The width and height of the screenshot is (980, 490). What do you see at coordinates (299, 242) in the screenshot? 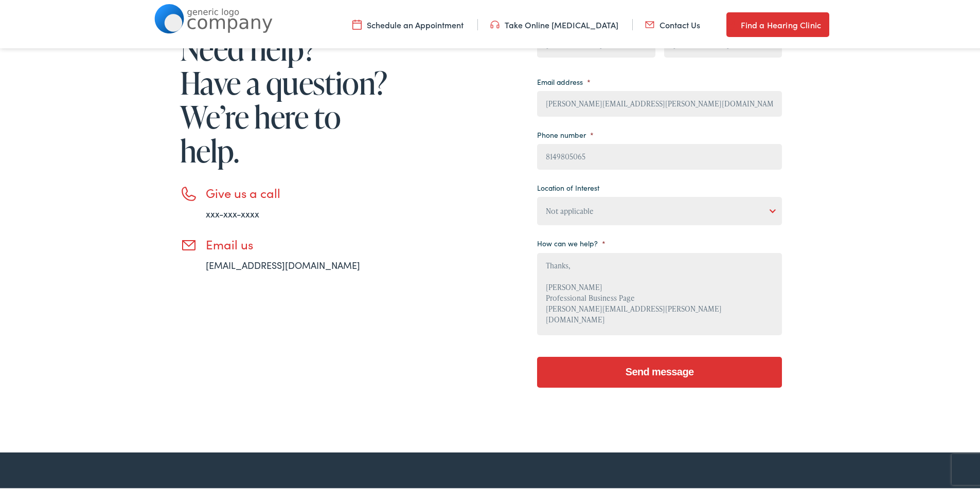
I see `h3: Email us` at bounding box center [299, 242].